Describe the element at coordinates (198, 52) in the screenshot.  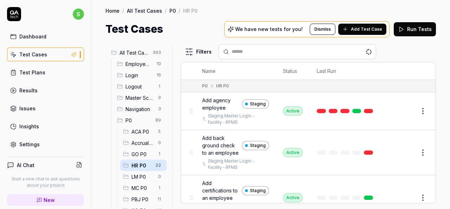
I see `button: Filters` at that location.